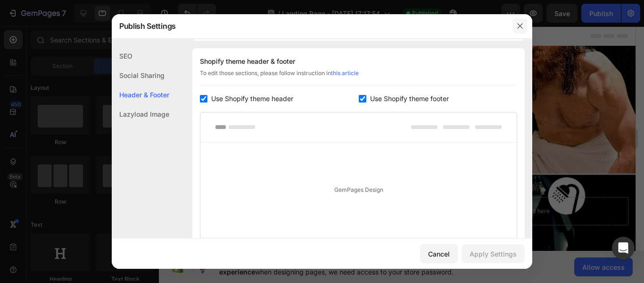  I want to click on div: Shopify theme header & footer, so click(358, 61).